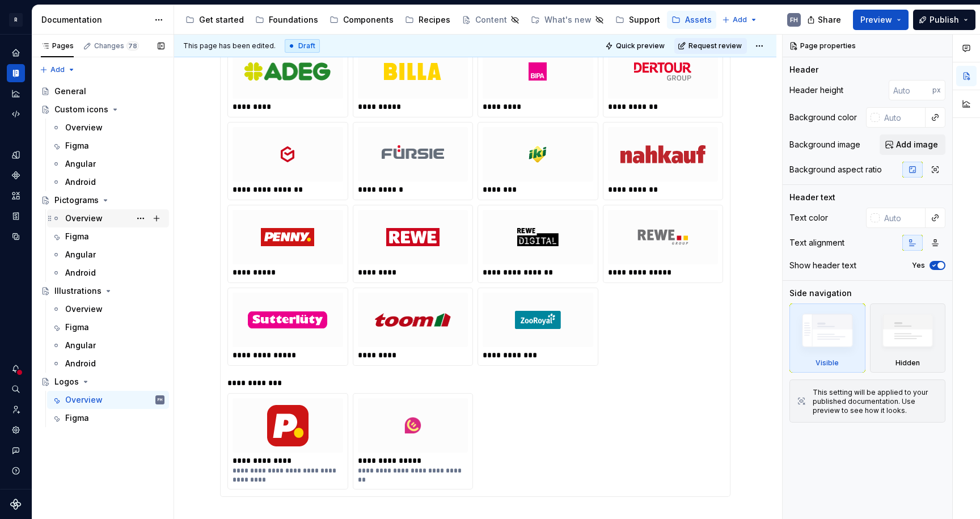  What do you see at coordinates (715, 46) in the screenshot?
I see `span: Request review` at bounding box center [715, 46].